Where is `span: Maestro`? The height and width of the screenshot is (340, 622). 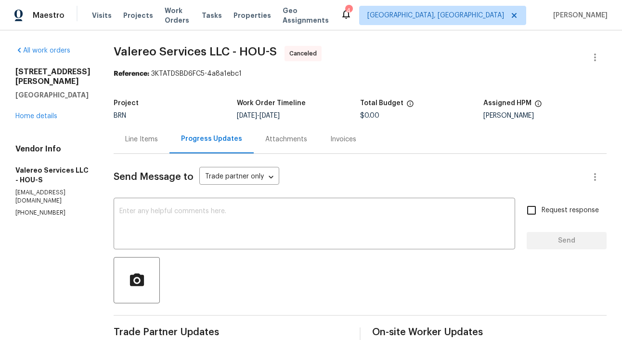 span: Maestro is located at coordinates (49, 15).